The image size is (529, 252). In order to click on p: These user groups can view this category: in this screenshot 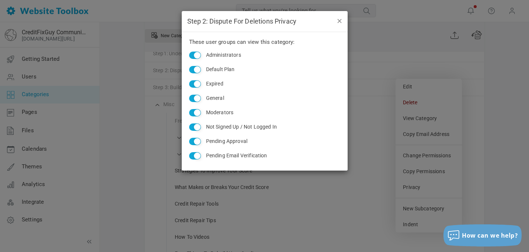, I will do `click(265, 42)`.